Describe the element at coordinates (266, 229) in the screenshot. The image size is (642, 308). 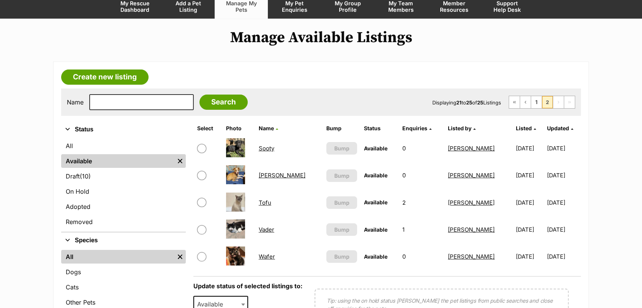
I see `a: Vader` at that location.